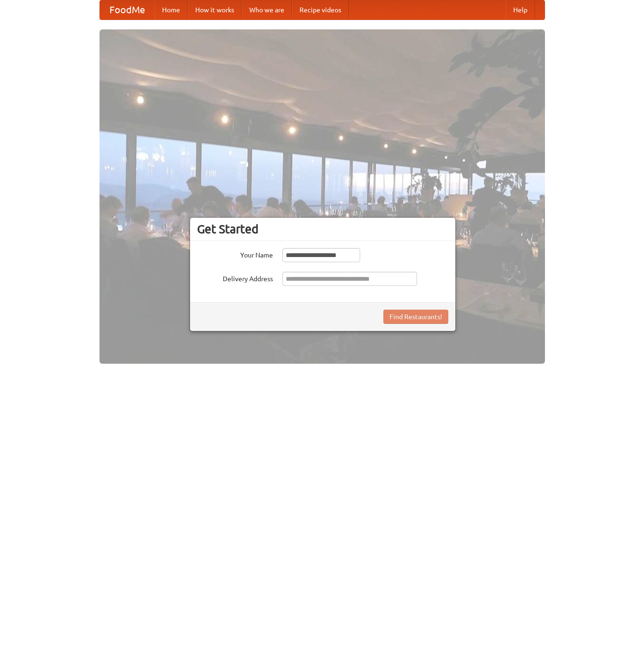 Image resolution: width=644 pixels, height=671 pixels. Describe the element at coordinates (320, 10) in the screenshot. I see `a: Recipe videos` at that location.